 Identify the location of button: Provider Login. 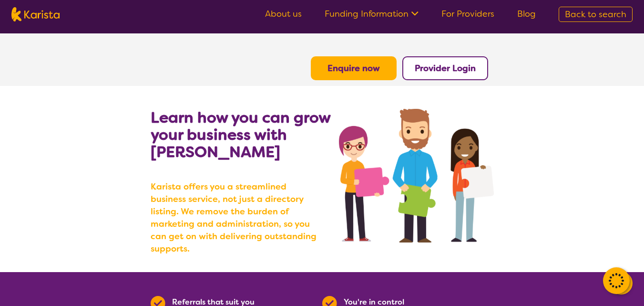
(445, 68).